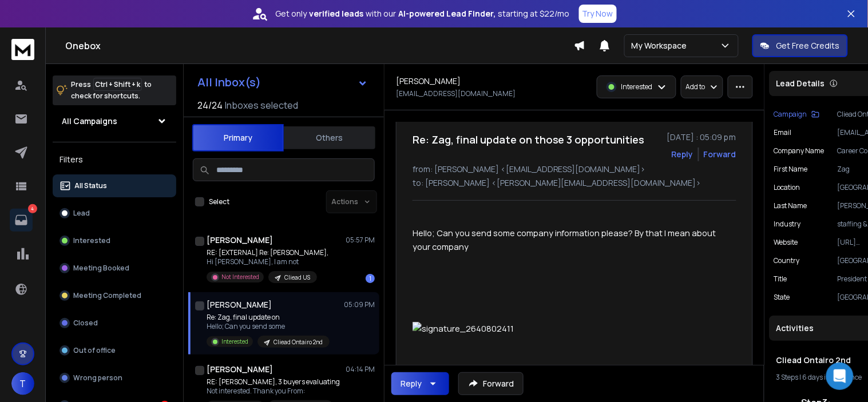  Describe the element at coordinates (89, 121) in the screenshot. I see `h1: All Campaigns` at that location.